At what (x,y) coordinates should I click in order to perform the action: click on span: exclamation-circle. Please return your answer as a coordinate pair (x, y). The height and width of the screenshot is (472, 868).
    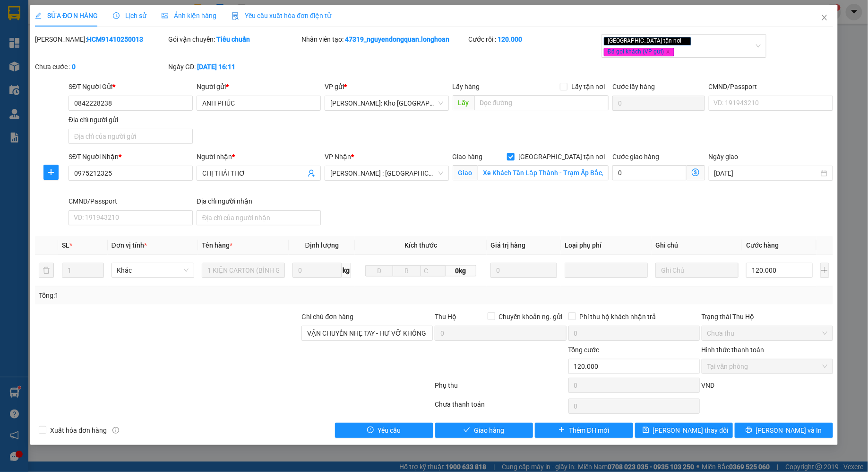
    Looking at the image, I should click on (371, 430).